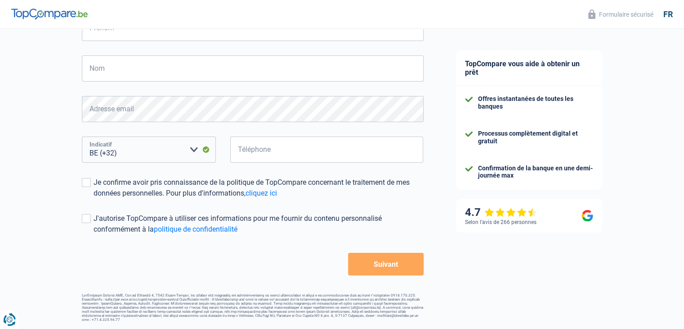  What do you see at coordinates (261, 193) in the screenshot?
I see `a: cliquez ici` at bounding box center [261, 193].